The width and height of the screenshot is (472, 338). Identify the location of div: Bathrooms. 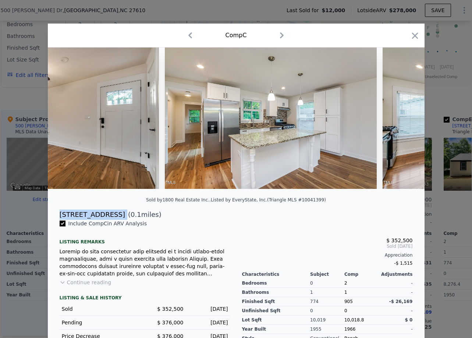
(276, 292).